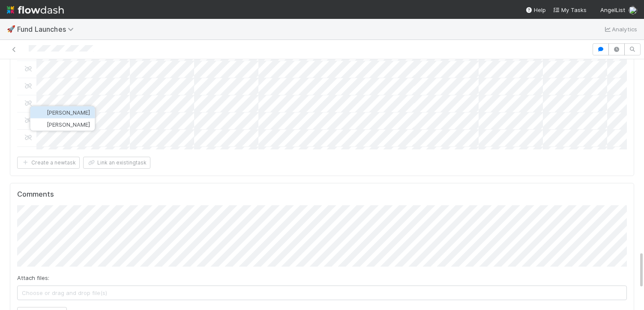  Describe the element at coordinates (570, 10) in the screenshot. I see `a: My Tasks` at that location.